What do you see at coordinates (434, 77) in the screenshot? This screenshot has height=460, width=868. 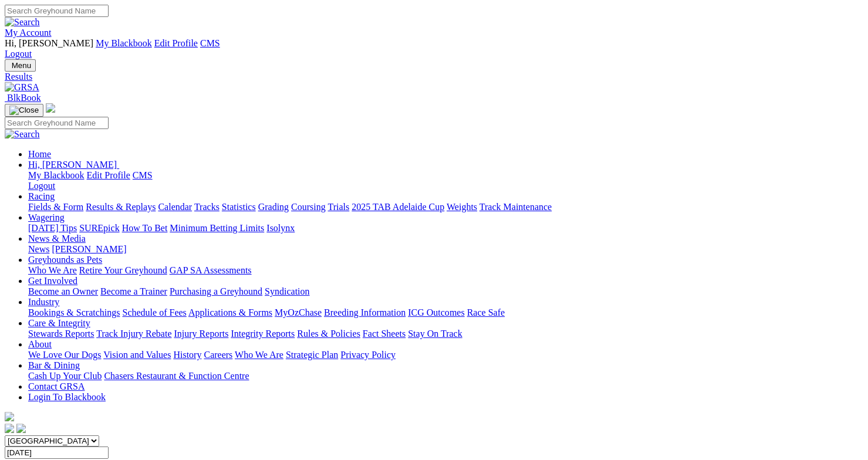 I see `div: Results` at bounding box center [434, 77].